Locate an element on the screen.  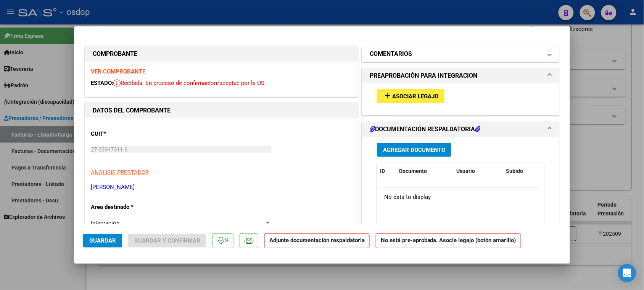
p: CUIT is located at coordinates (130, 134).